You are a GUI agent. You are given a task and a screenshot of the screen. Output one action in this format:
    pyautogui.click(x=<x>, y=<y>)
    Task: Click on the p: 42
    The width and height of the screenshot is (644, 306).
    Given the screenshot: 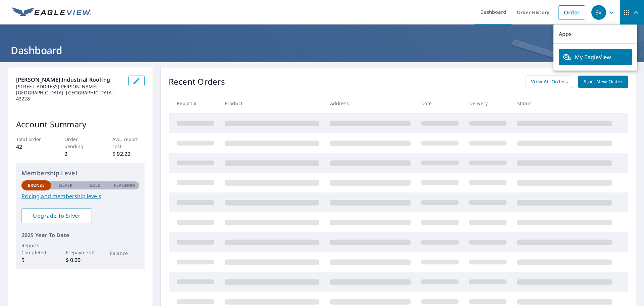 What is the action you would take?
    pyautogui.click(x=32, y=147)
    